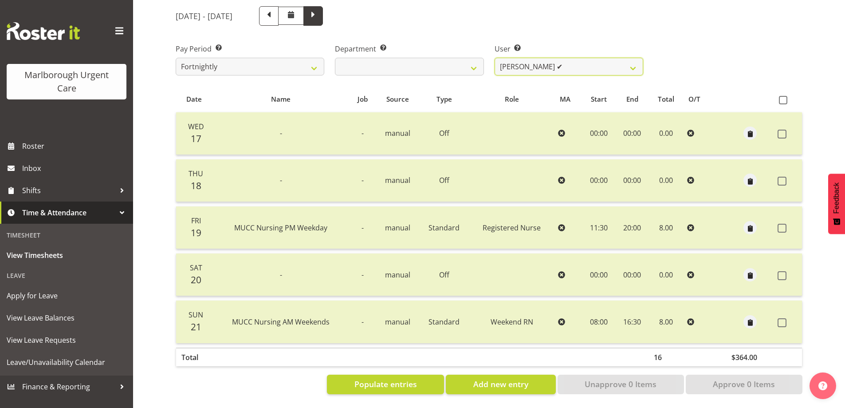 This screenshot has width=845, height=408. I want to click on span: Thu, so click(196, 173).